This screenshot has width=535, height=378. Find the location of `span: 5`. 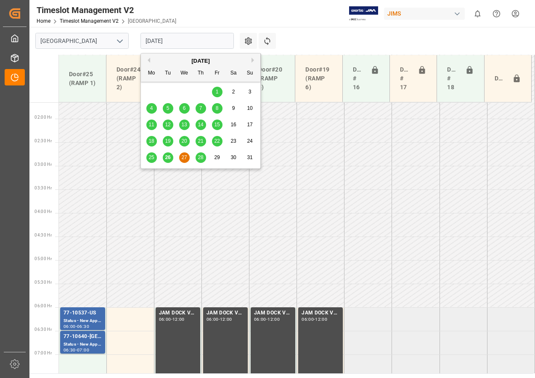

span: 5 is located at coordinates (168, 108).